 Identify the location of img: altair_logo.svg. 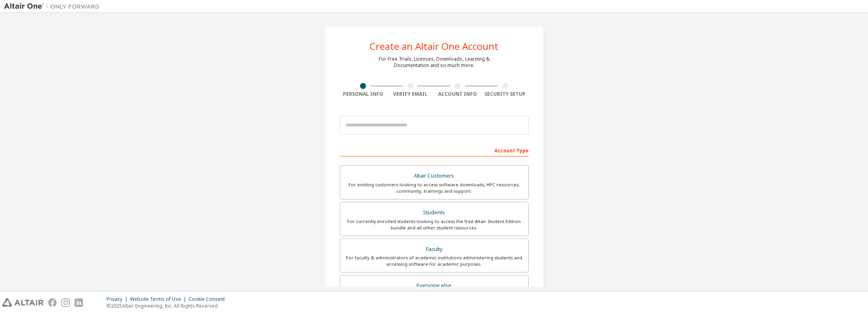
(23, 303).